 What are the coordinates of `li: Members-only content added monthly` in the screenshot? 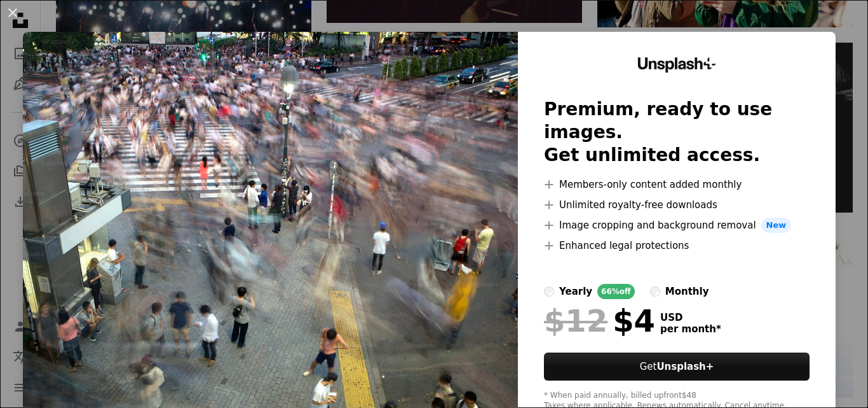 It's located at (677, 184).